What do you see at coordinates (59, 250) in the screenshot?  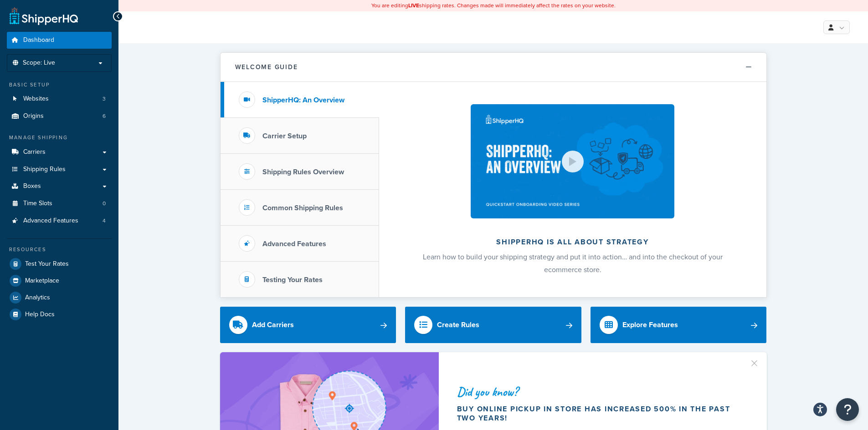 I see `div: Resources` at bounding box center [59, 250].